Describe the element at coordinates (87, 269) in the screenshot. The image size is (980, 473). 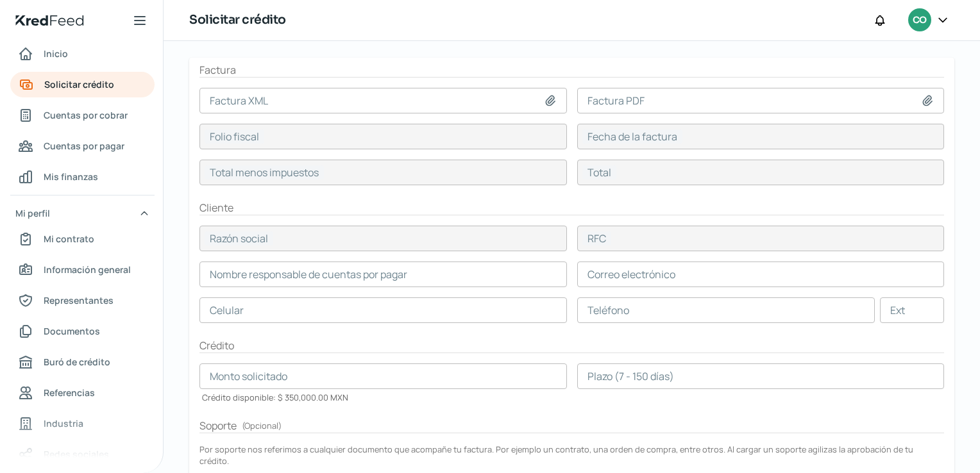
I see `span: Información general` at that location.